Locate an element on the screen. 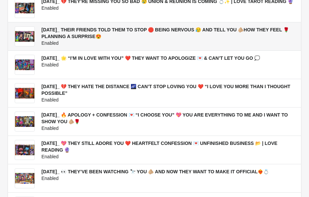  img: 2025.09.15_ 👀 THEY’VE BEEN WATCHING 🔭 YOU 🫵🏼 AND NOW THEY WANT TO MAKE IT OFFICIAL❤️‍🔥💍 is located at coordinates (25, 178).